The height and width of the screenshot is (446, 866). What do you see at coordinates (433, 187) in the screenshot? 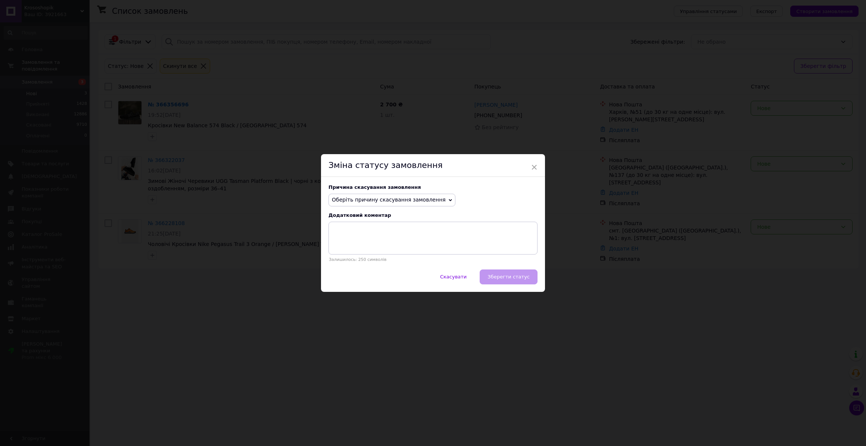
I see `div: Причина скасування замовлення` at bounding box center [433, 187].